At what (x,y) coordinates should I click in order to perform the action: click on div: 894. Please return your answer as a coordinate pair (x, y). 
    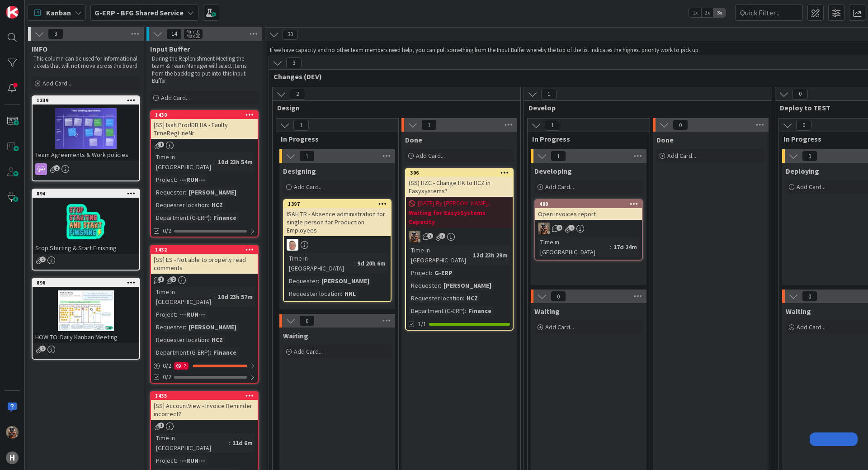
    Looking at the image, I should click on (88, 193).